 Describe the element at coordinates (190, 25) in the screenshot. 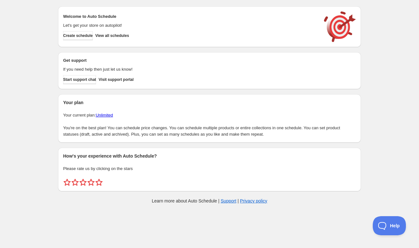

I see `p: Let's get your store on autopilot!` at that location.